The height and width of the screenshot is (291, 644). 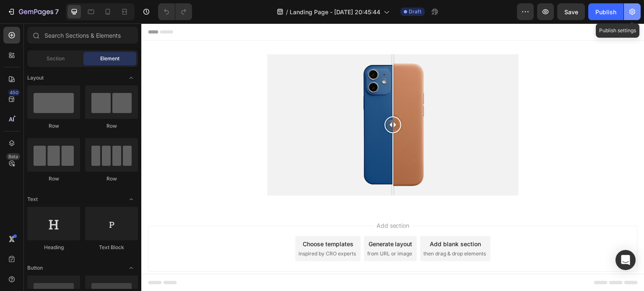 What do you see at coordinates (314, 220) in the screenshot?
I see `div: Add blank section` at bounding box center [314, 220].